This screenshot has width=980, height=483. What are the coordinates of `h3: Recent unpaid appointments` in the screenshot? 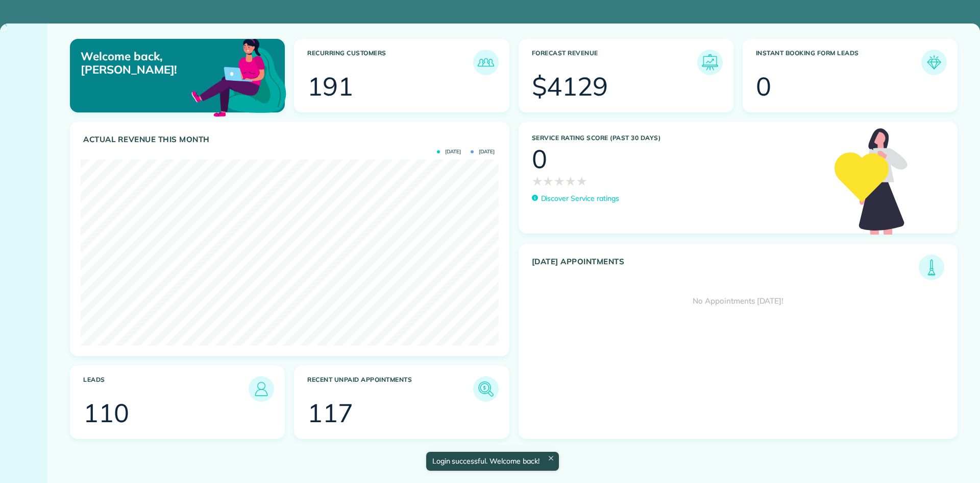 It's located at (390, 389).